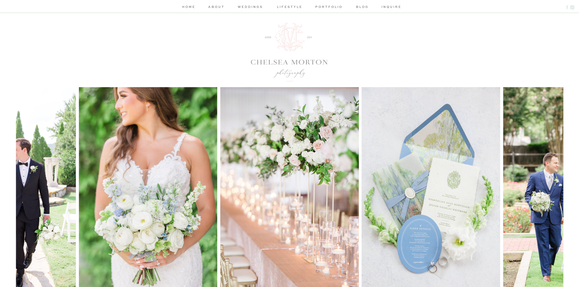  Describe the element at coordinates (290, 7) in the screenshot. I see `nav: lifestyle` at that location.